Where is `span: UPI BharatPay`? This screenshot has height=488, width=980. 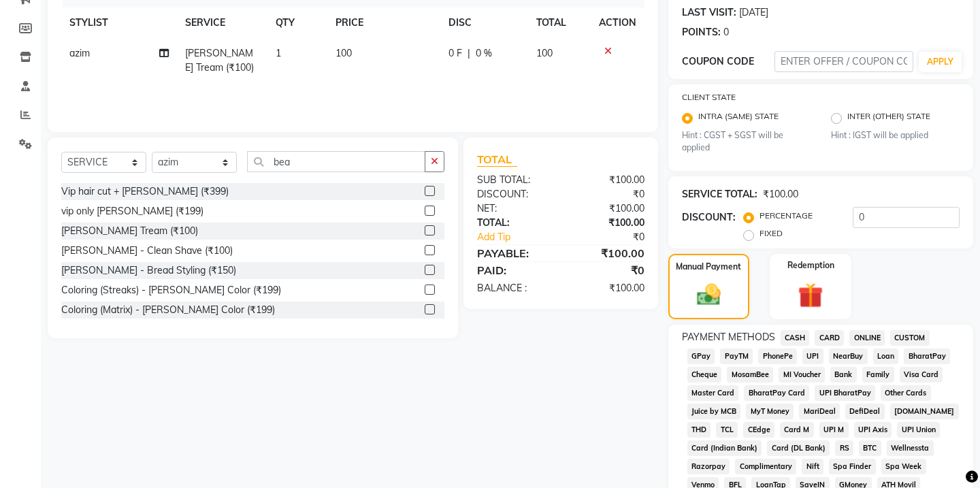 span: UPI BharatPay is located at coordinates (844, 393).